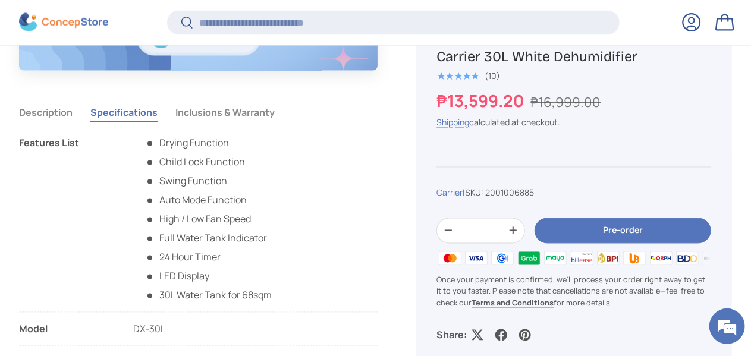 The width and height of the screenshot is (751, 356). Describe the element at coordinates (582, 259) in the screenshot. I see `img: billease` at that location.